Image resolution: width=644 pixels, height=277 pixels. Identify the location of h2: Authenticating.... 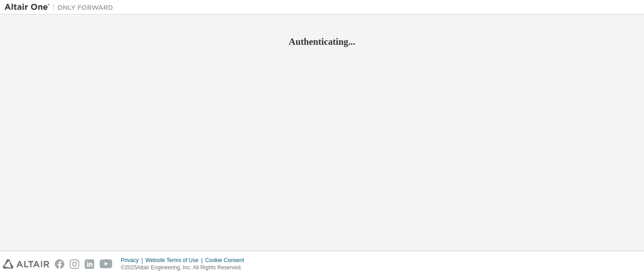
(322, 42).